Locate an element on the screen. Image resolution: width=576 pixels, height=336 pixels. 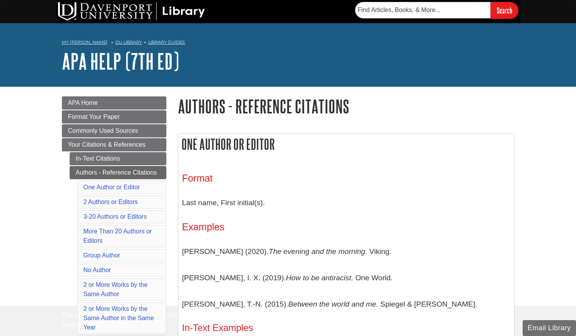
input: Search is located at coordinates (505, 10).